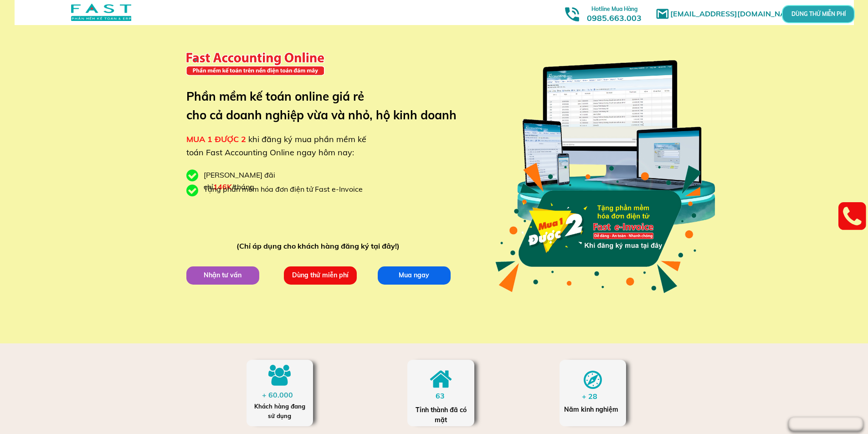 This screenshot has height=434, width=868. I want to click on div: + 28, so click(594, 396).